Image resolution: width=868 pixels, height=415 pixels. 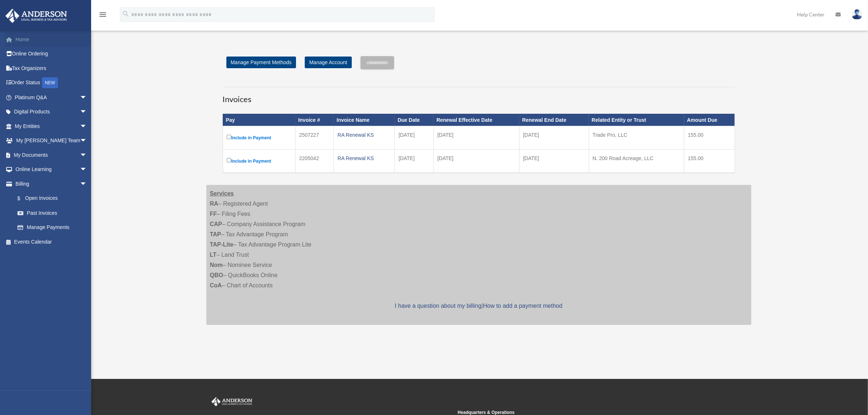 I want to click on img: User Pic, so click(x=857, y=14).